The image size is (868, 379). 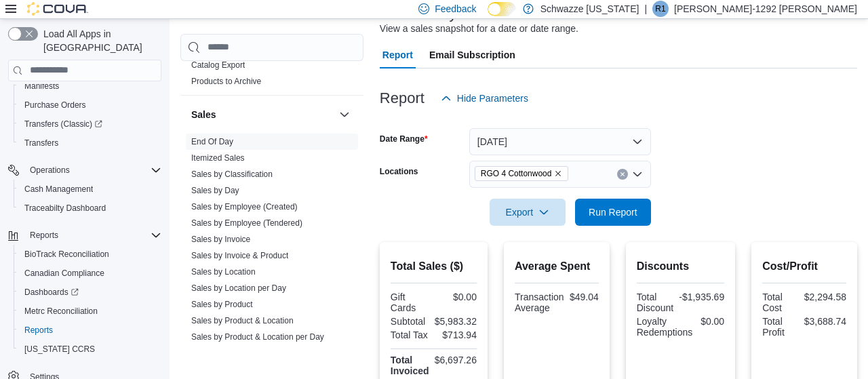 I want to click on label: Locations, so click(x=399, y=171).